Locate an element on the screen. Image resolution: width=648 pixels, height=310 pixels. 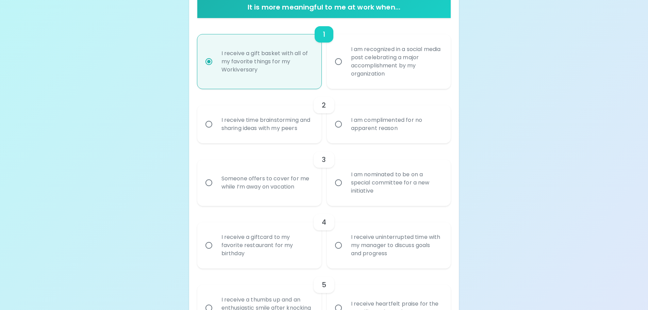
h6: 1 is located at coordinates (324, 34).